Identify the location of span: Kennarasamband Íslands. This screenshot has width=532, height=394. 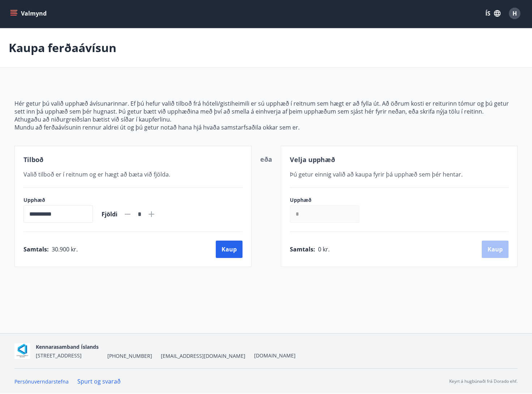
(67, 347).